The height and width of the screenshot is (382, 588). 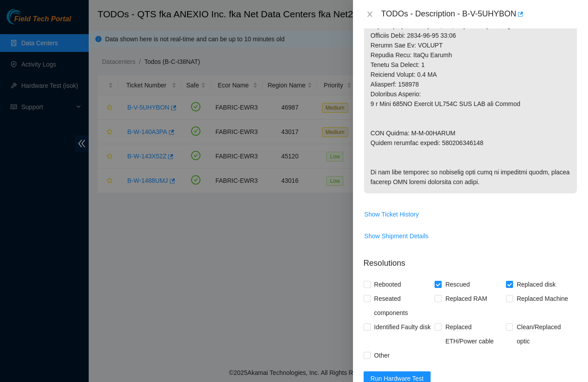 What do you see at coordinates (542, 299) in the screenshot?
I see `span: Replaced Machine` at bounding box center [542, 299].